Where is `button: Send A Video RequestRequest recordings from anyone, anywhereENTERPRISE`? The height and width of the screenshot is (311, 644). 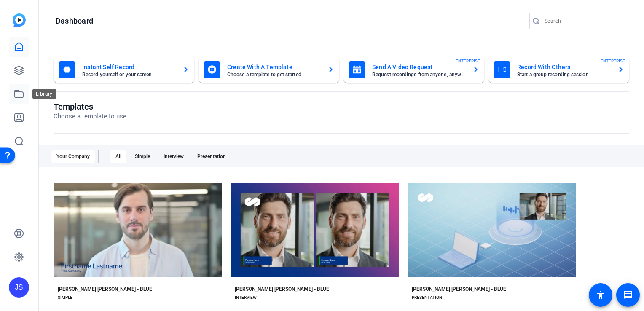
button: Send A Video RequestRequest recordings from anyone, anywhereENTERPRISE is located at coordinates (414, 70).